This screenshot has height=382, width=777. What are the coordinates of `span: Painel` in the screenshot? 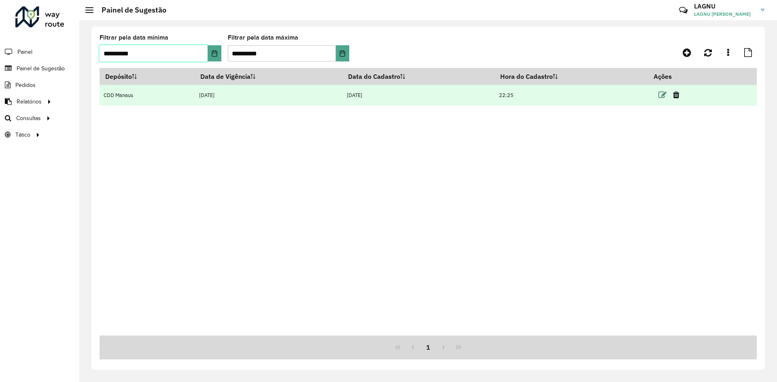 It's located at (25, 52).